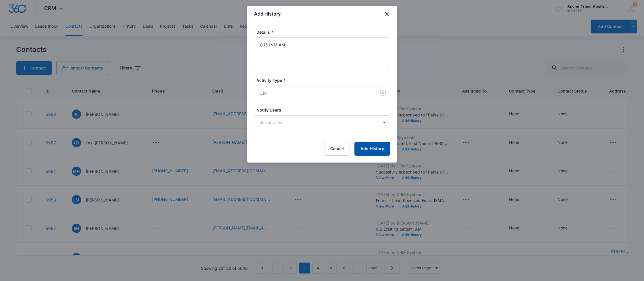  I want to click on label: Activity Type, so click(325, 80).